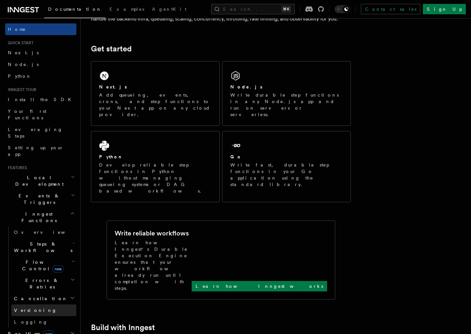  Describe the element at coordinates (16, 168) in the screenshot. I see `span: Features` at that location.